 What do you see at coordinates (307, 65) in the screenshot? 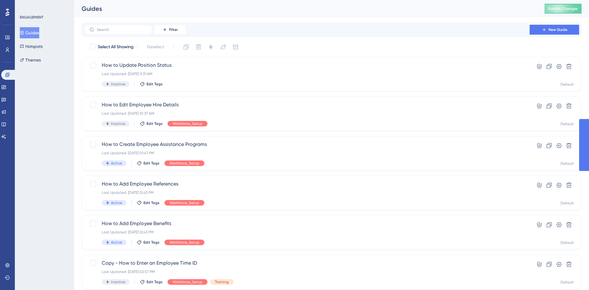
I see `span: How to Update Position Status` at bounding box center [307, 65].